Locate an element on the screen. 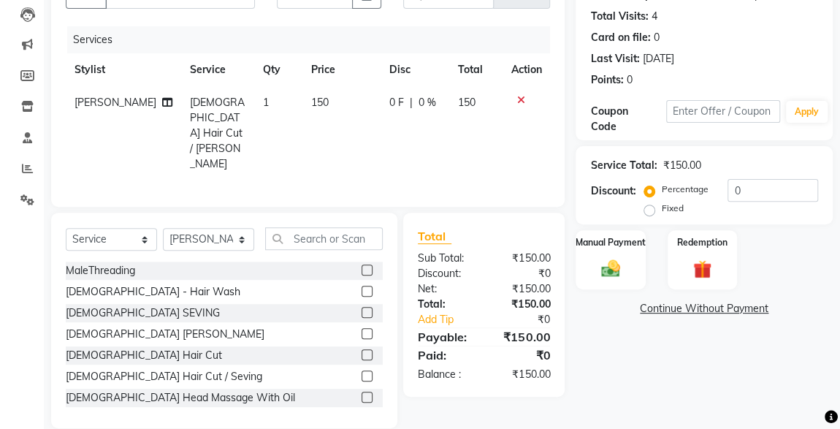  button: Apply is located at coordinates (807, 112).